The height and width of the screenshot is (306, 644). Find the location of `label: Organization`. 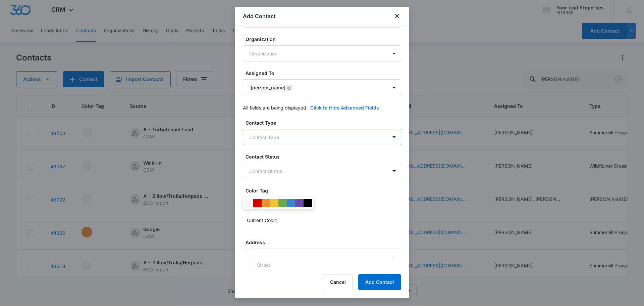

label: Organization is located at coordinates (325, 39).